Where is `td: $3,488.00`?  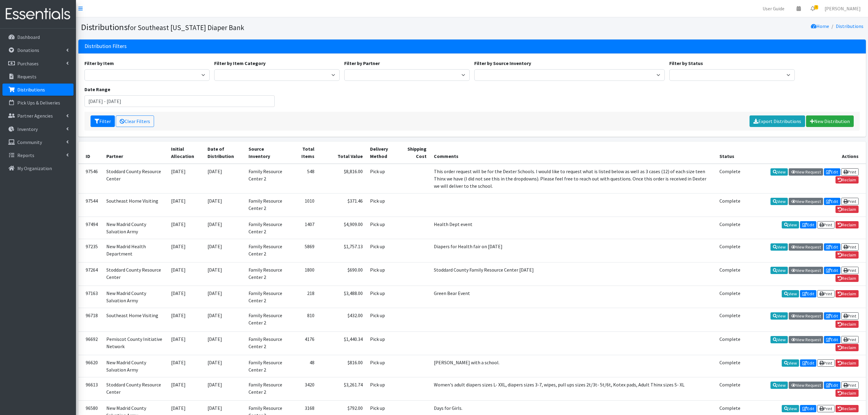 td: $3,488.00 is located at coordinates (342, 297).